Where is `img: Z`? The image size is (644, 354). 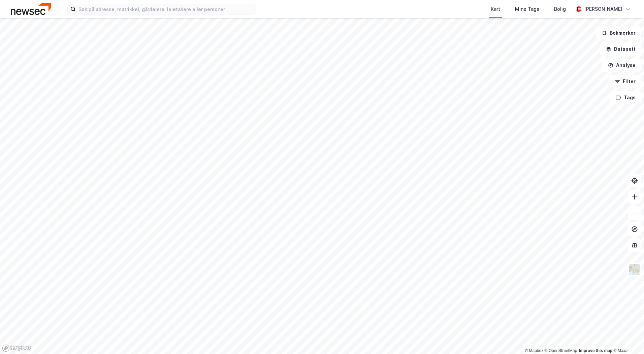 img: Z is located at coordinates (634, 269).